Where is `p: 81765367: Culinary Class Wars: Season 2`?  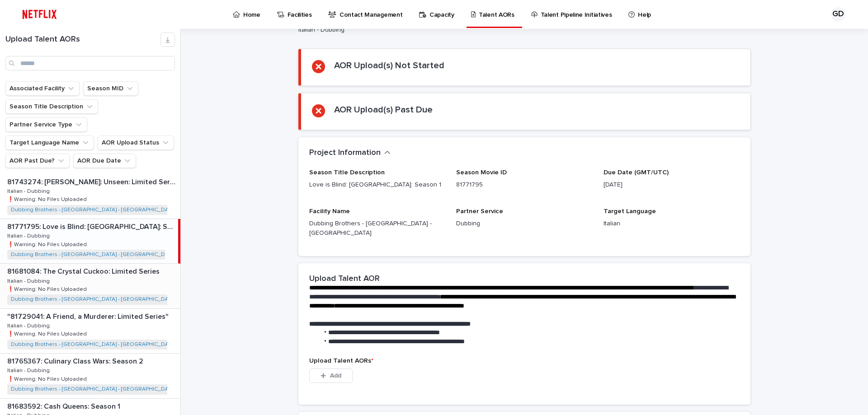 p: 81765367: Culinary Class Wars: Season 2 is located at coordinates (76, 360).